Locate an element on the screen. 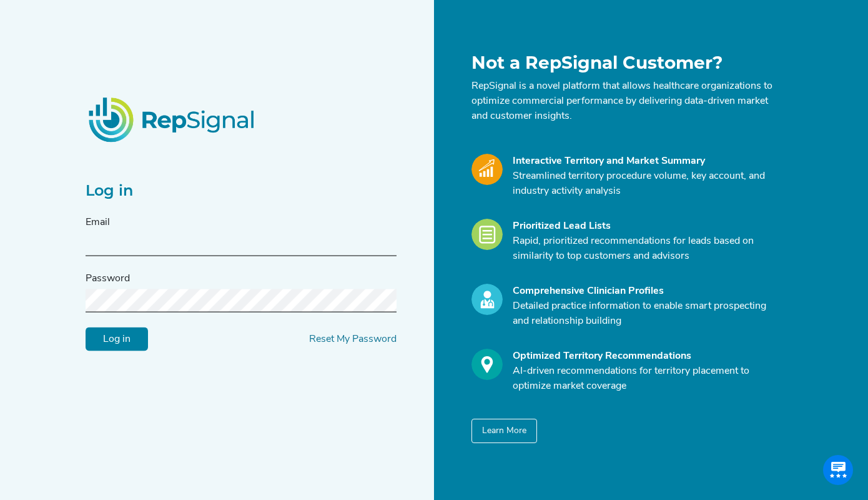  img: Market_Icon.a700a4ad.svg is located at coordinates (487, 170).